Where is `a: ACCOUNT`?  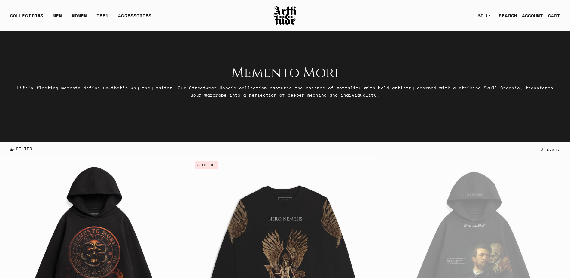 a: ACCOUNT is located at coordinates (530, 16).